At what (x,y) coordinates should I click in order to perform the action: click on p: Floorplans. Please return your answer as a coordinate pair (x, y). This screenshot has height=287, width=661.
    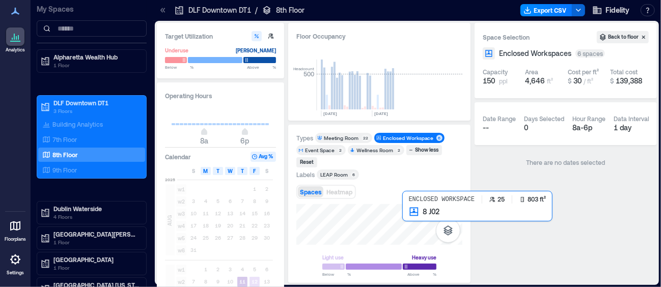
    Looking at the image, I should click on (15, 239).